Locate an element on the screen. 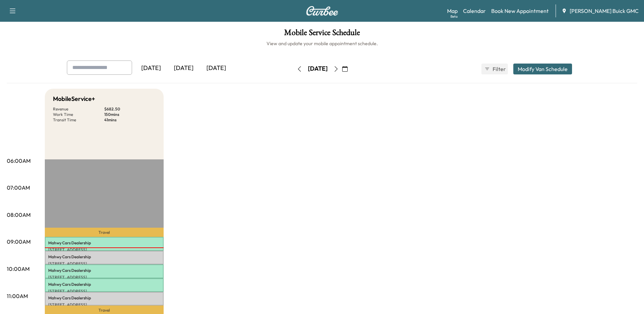 The height and width of the screenshot is (314, 644). a: Calendar is located at coordinates (474, 11).